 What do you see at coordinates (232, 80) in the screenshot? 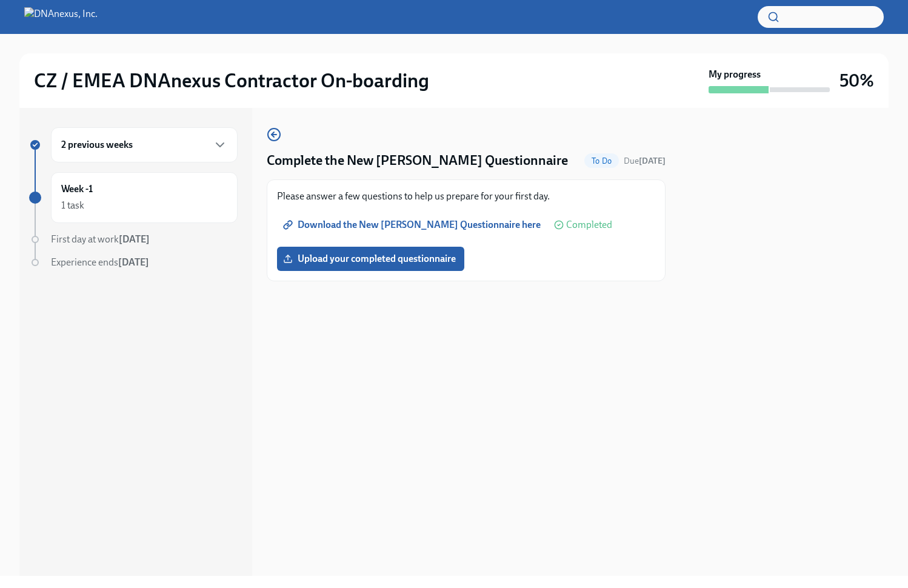
I see `h2: CZ / EMEA DNAnexus Contractor On-boarding` at bounding box center [232, 80].